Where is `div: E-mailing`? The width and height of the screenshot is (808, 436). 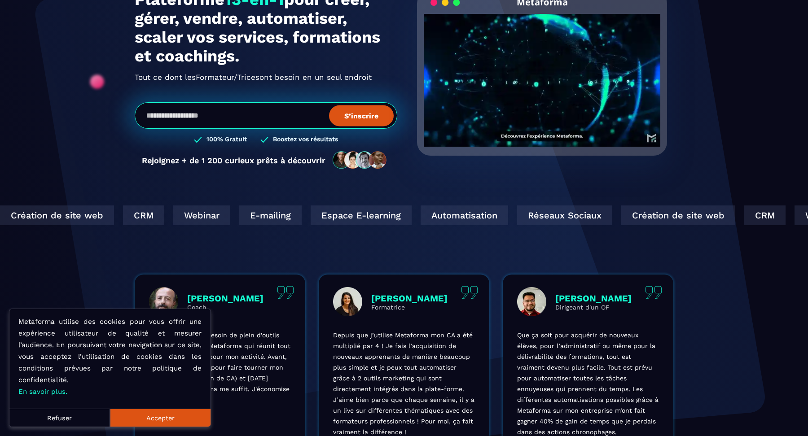 div: E-mailing is located at coordinates (250, 216).